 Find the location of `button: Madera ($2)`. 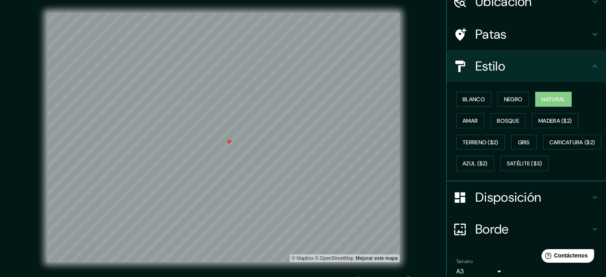

button: Madera ($2) is located at coordinates (555, 121).